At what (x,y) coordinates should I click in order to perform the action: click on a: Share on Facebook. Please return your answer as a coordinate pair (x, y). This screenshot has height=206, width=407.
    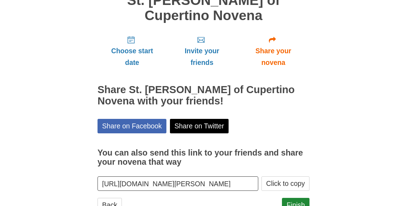
    Looking at the image, I should click on (132, 126).